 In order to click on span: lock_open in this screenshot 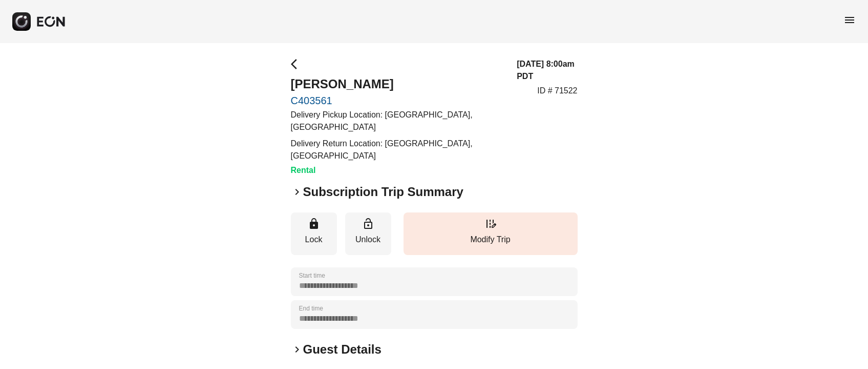, I will do `click(369, 223)`.